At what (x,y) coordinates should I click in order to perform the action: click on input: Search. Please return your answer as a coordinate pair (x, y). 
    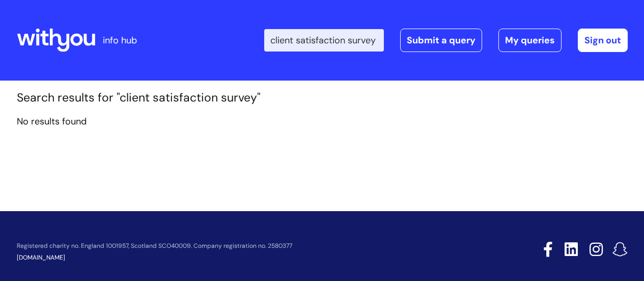
    Looking at the image, I should click on (324, 40).